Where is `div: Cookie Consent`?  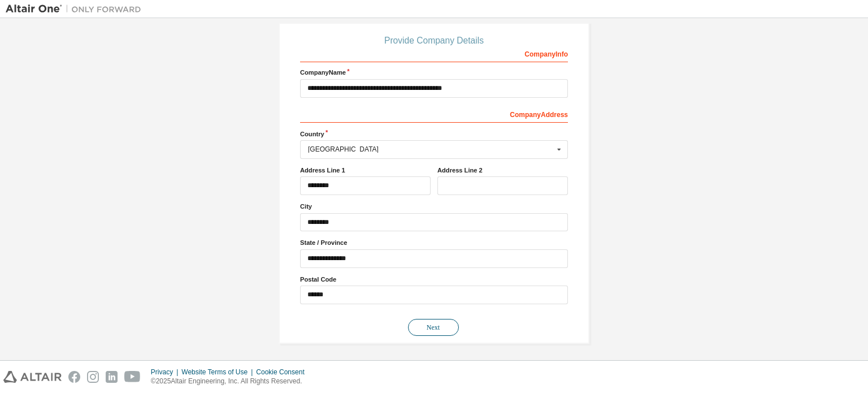
div: Cookie Consent is located at coordinates (283, 372).